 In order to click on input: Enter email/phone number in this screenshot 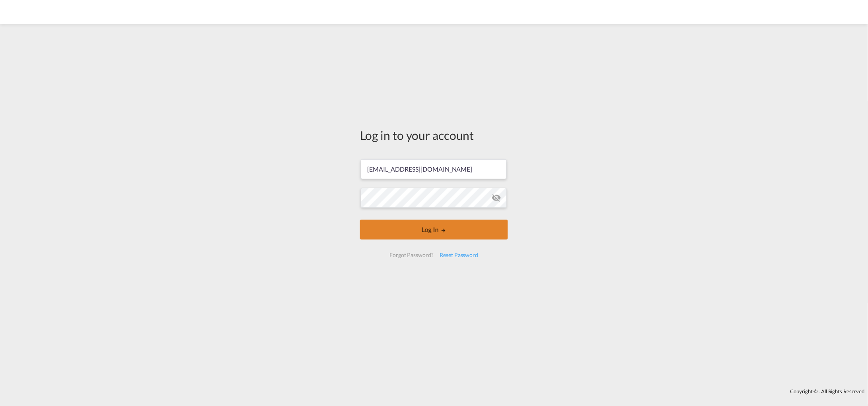, I will do `click(434, 169)`.